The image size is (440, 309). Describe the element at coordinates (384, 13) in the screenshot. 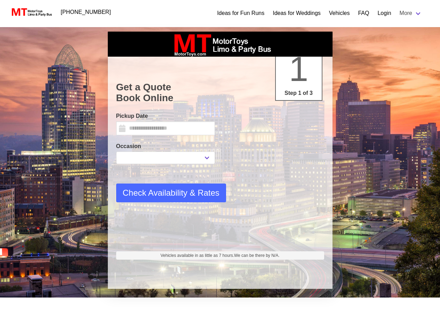

I see `a: Login` at that location.